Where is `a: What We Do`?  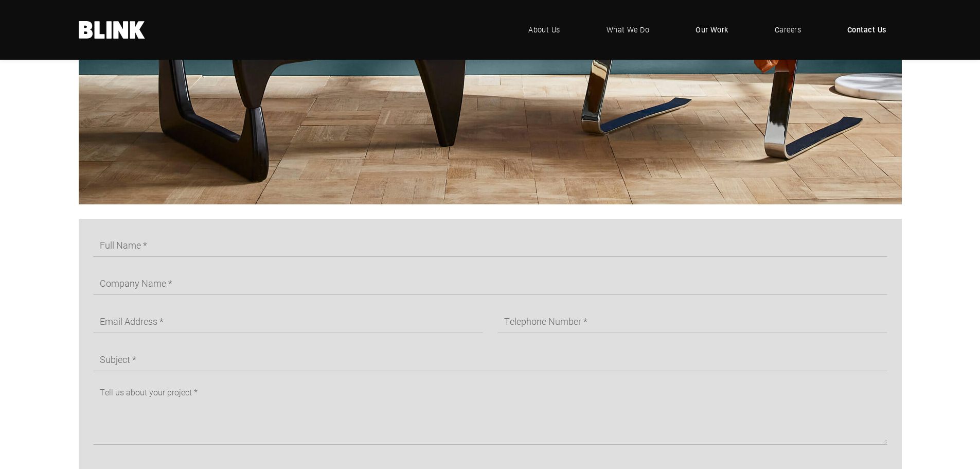
a: What We Do is located at coordinates (628, 30).